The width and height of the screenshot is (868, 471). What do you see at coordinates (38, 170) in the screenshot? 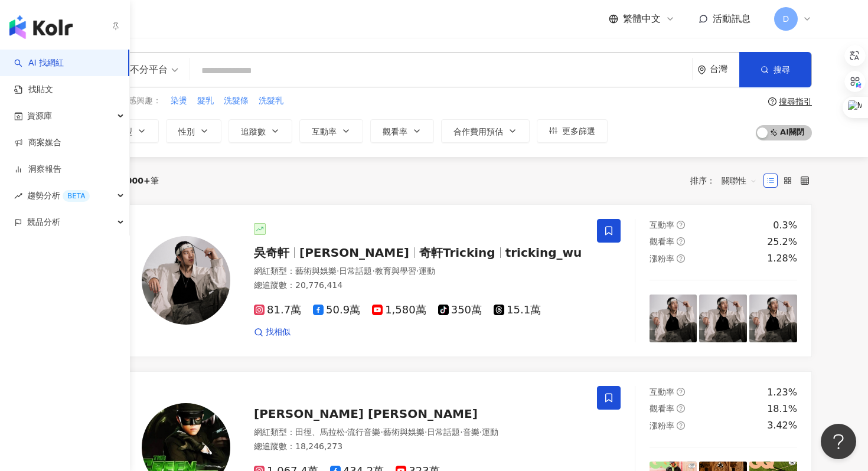
I see `a: 洞察報告` at bounding box center [38, 170].